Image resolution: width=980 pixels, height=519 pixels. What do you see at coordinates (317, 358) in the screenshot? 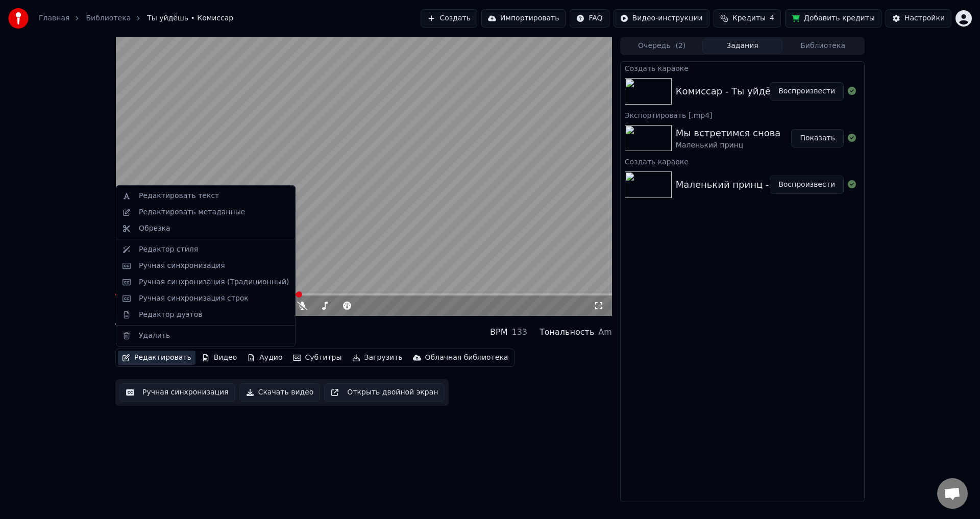
I see `button: Субтитры` at bounding box center [317, 358].